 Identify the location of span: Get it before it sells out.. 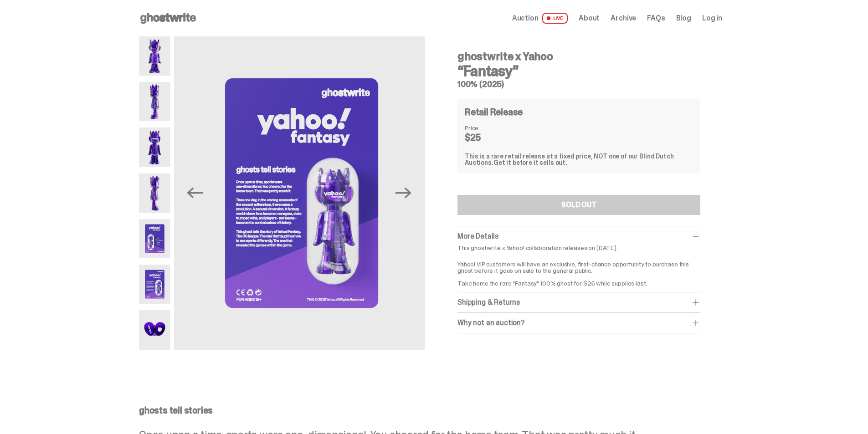
(530, 163).